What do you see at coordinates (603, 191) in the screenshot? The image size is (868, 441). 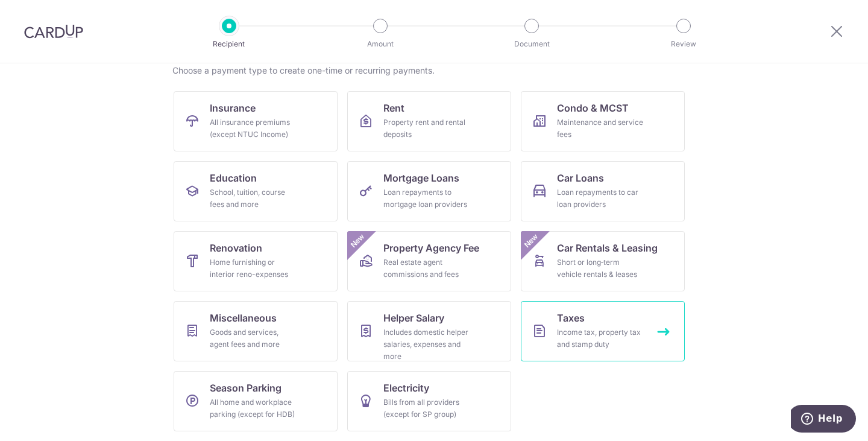 I see `a: Car LoansLoan repayments to car loan providers` at bounding box center [603, 191].